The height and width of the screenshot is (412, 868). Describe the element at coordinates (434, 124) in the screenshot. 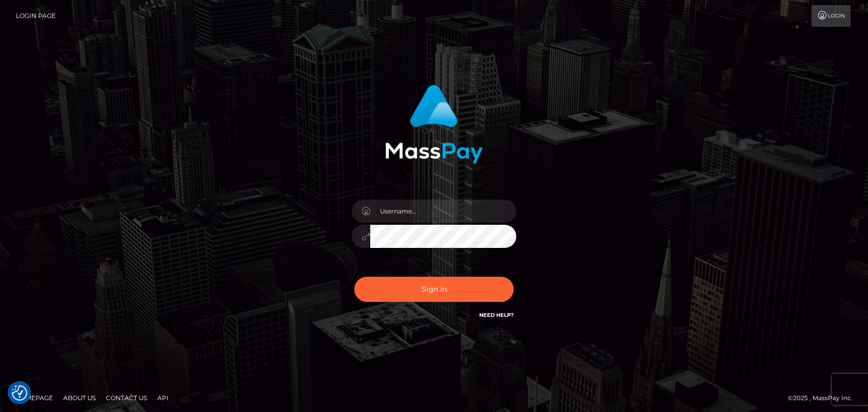

I see `img: MassPay Login` at that location.